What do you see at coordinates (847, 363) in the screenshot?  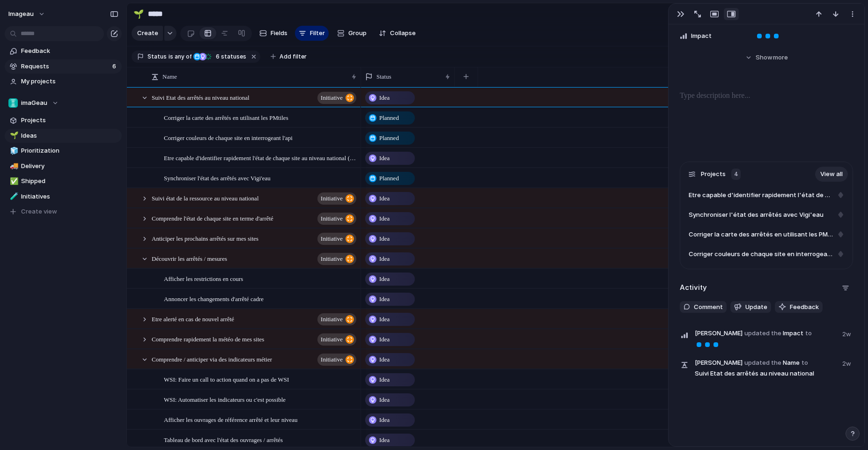 I see `span: 2w` at bounding box center [847, 363].